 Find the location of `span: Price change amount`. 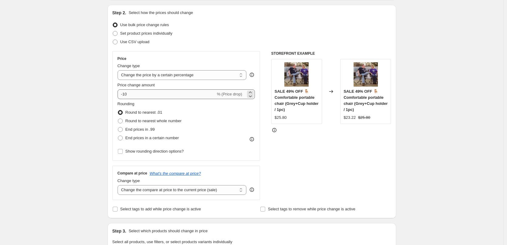

span: Price change amount is located at coordinates (136, 85).